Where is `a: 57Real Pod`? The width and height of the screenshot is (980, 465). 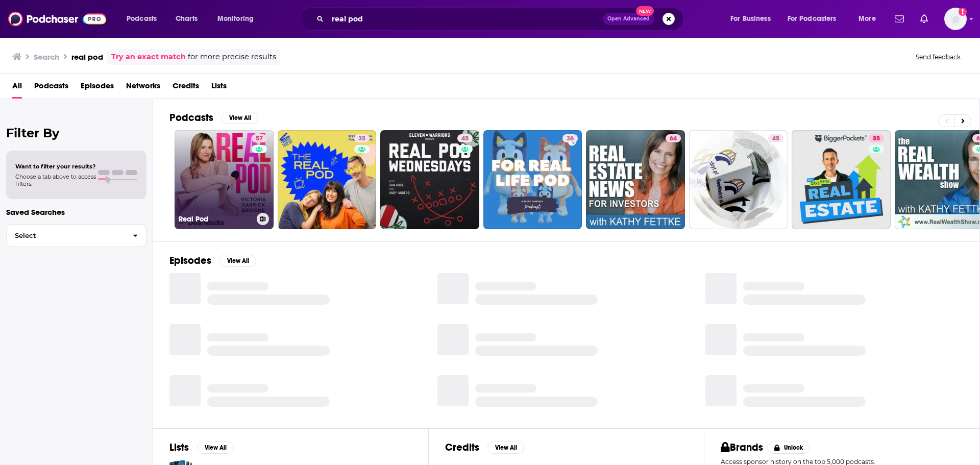 a: 57Real Pod is located at coordinates (224, 179).